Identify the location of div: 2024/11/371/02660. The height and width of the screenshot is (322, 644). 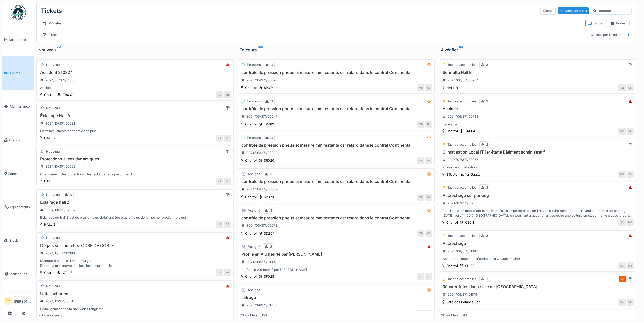
(60, 253).